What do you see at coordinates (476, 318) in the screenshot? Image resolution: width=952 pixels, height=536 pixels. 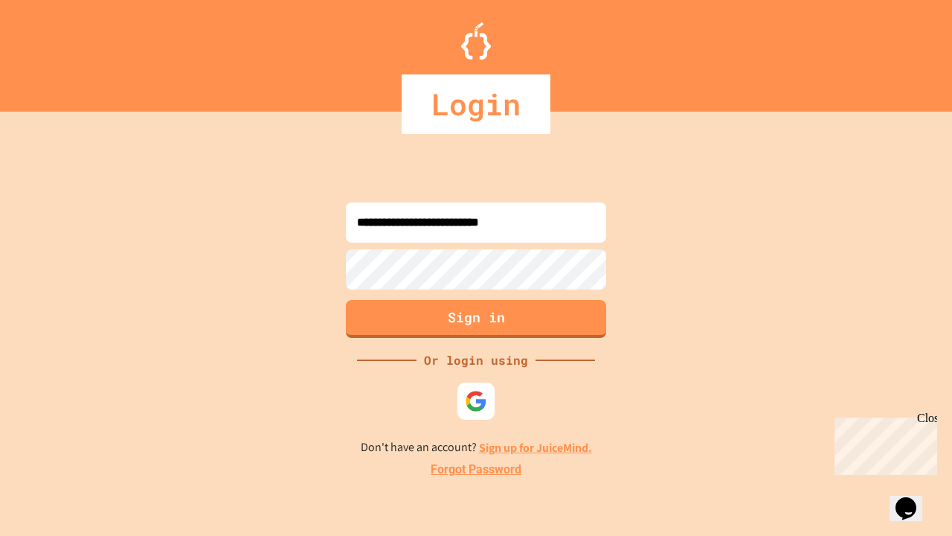 I see `button: Sign in` at bounding box center [476, 318].